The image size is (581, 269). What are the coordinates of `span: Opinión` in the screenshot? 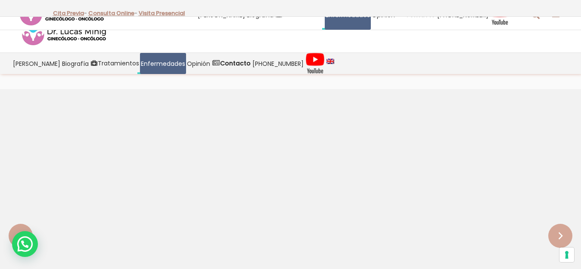 It's located at (198, 63).